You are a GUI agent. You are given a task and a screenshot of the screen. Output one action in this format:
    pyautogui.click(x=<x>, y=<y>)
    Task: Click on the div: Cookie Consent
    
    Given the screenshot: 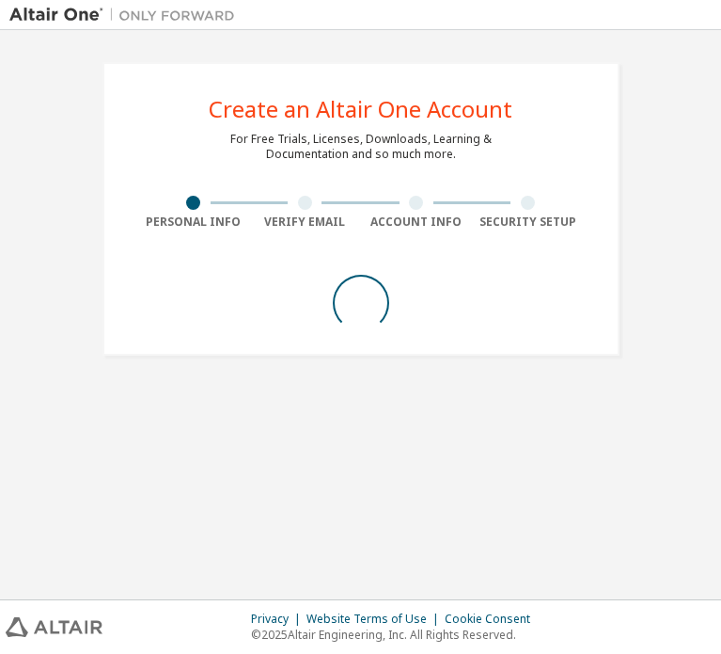 What is the action you would take?
    pyautogui.click(x=493, y=619)
    